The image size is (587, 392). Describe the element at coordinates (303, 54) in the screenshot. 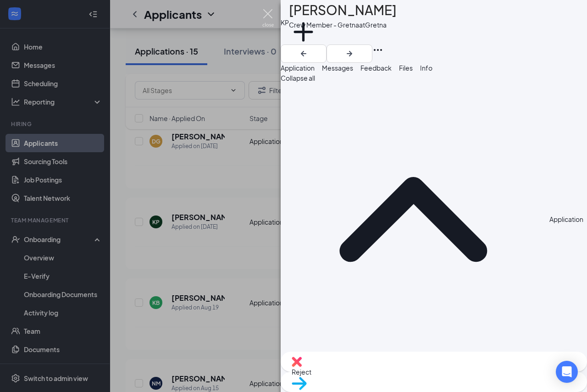

I see `button: ArrowLeftNew` at that location.